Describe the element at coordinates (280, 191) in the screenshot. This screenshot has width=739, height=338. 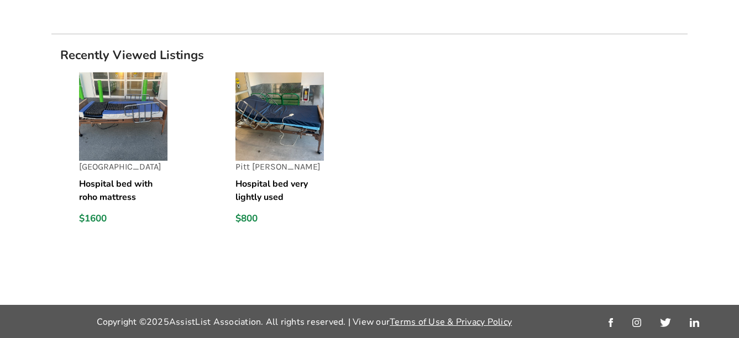
I see `h5: Hospital bed very lightly used` at that location.